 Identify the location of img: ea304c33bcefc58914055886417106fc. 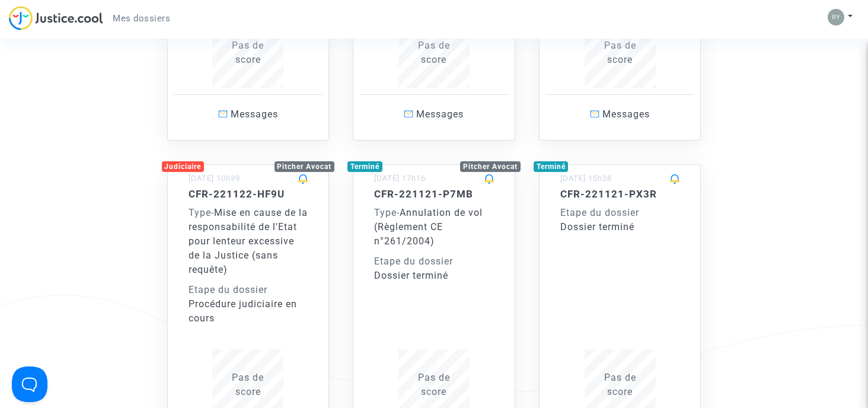
(836, 17).